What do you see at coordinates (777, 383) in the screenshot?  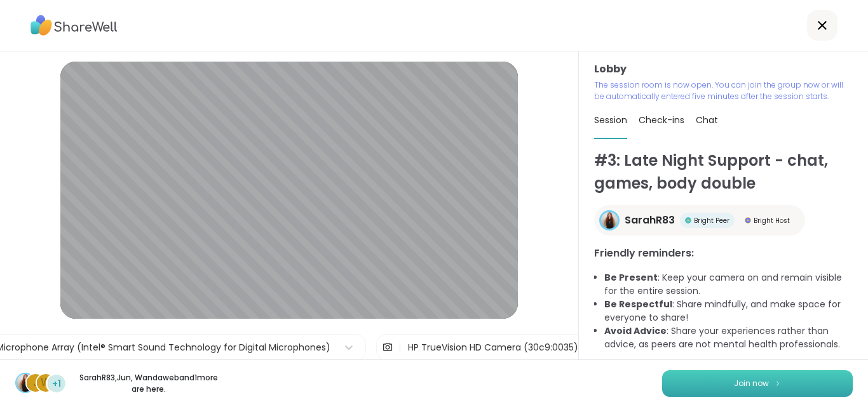 I see `img: ShareWell Logomark` at bounding box center [777, 383].